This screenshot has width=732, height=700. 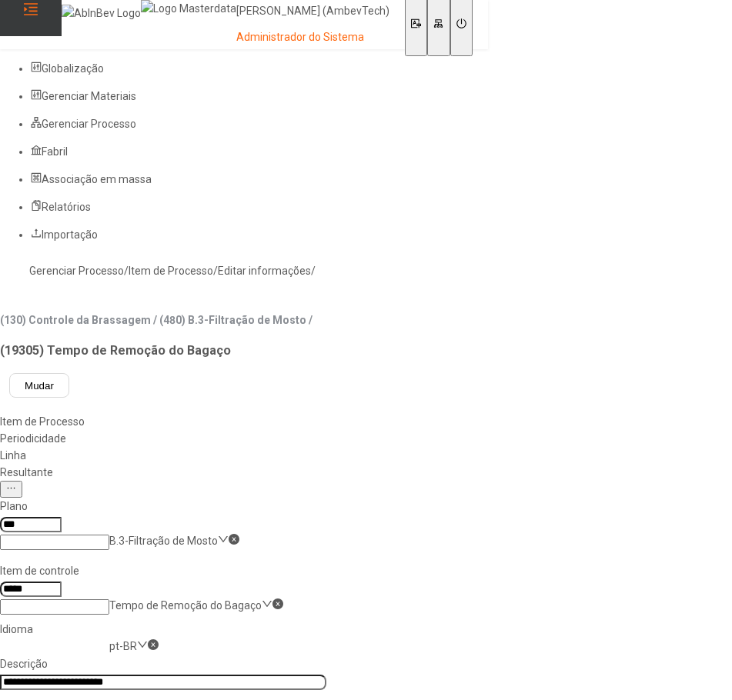 What do you see at coordinates (54, 151) in the screenshot?
I see `span: Fabril` at bounding box center [54, 151].